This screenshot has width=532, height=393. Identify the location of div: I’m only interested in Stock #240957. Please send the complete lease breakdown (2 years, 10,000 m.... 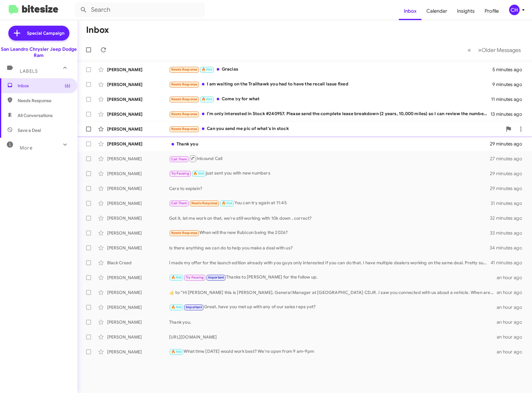
(330, 114).